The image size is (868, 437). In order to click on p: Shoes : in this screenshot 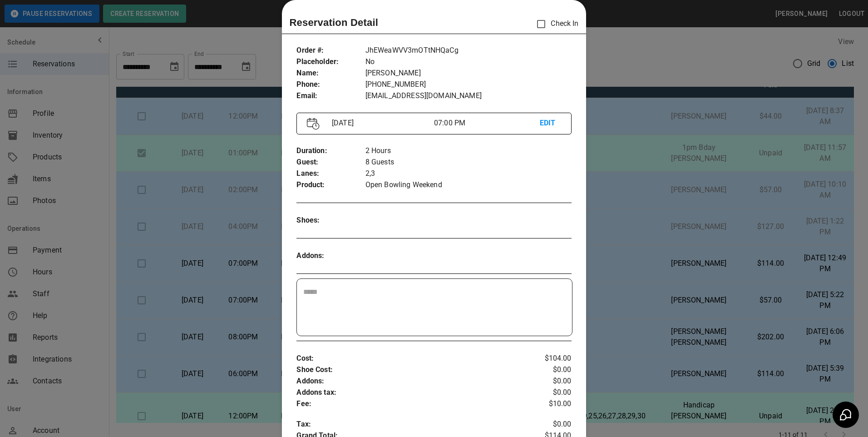, I will do `click(330, 220)`.